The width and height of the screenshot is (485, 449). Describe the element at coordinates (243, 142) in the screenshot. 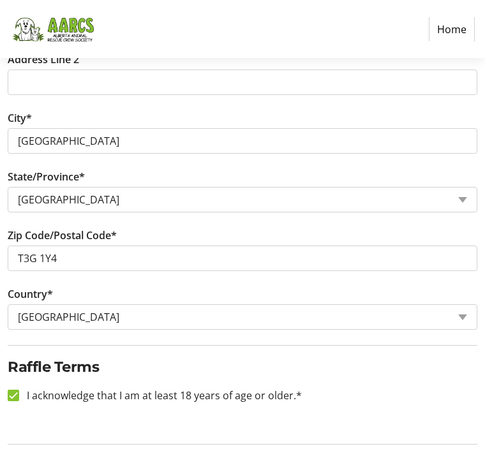

I see `input: City` at that location.